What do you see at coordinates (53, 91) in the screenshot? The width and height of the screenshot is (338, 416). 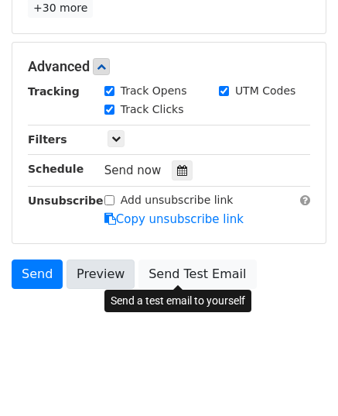 I see `strong: Tracking` at bounding box center [53, 91].